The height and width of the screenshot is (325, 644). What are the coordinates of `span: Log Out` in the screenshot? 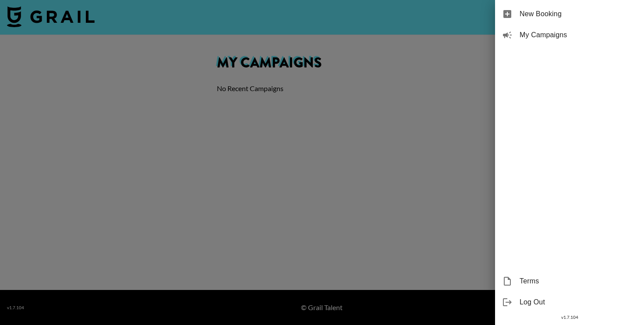 It's located at (578, 302).